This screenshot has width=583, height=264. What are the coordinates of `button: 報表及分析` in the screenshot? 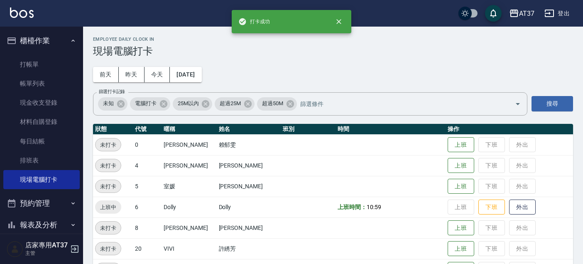 It's located at (42, 225).